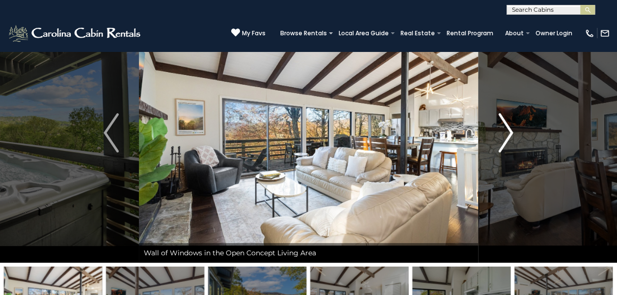 The image size is (617, 295). What do you see at coordinates (364, 33) in the screenshot?
I see `a: Local Area Guide` at bounding box center [364, 33].